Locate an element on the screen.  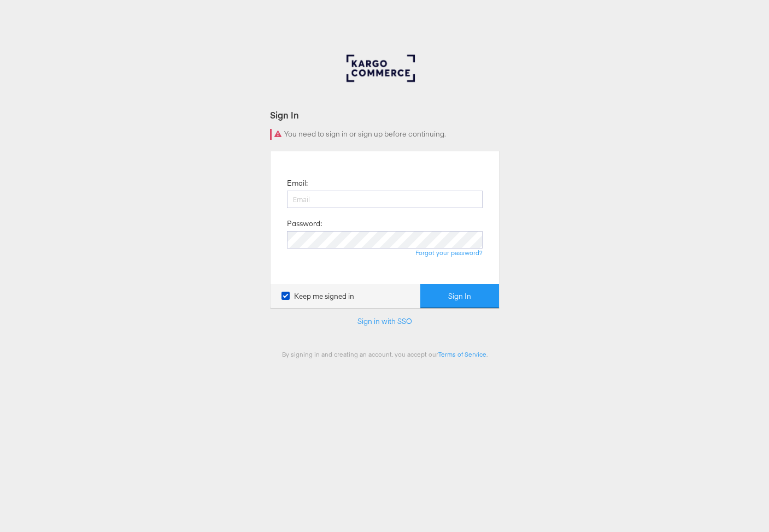
a: Forgot your password? is located at coordinates (449, 252).